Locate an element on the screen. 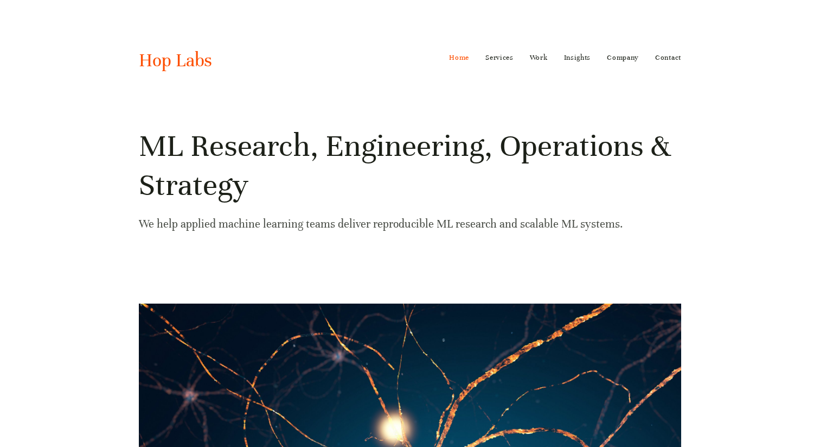 The image size is (820, 447). a: Company is located at coordinates (623, 58).